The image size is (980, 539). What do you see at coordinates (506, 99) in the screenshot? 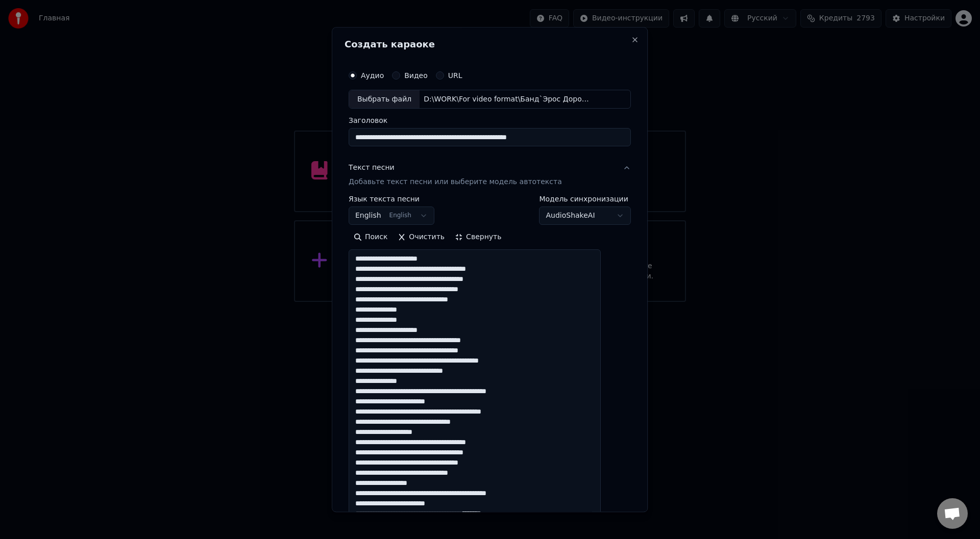
I see `div: D:\WORK\For video format\Банд`Эрос Дорога к тебе\Band_Eros_-_Doroga_K_Tebe (Vocals) ([PERSON_NAME...` at bounding box center [506, 99].